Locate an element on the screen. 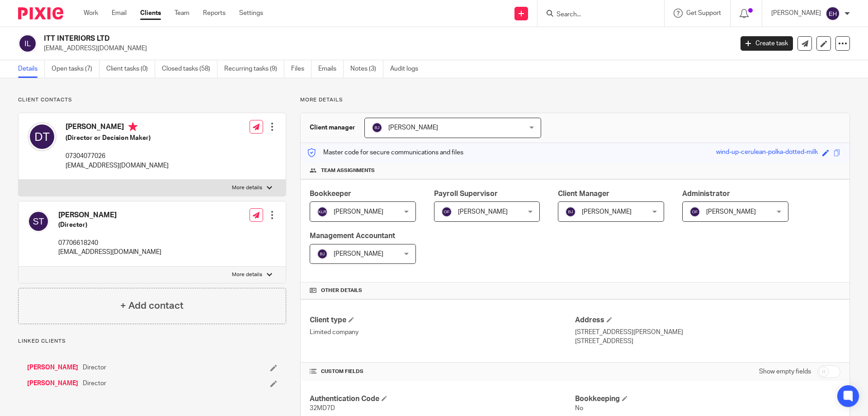 The height and width of the screenshot is (416, 868). a: Client tasks (0) is located at coordinates (131, 69).